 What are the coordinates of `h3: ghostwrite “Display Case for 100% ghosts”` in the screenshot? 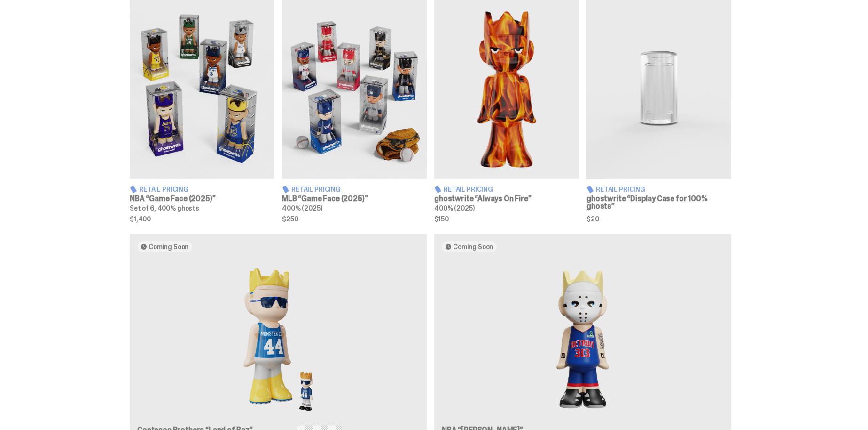 It's located at (659, 202).